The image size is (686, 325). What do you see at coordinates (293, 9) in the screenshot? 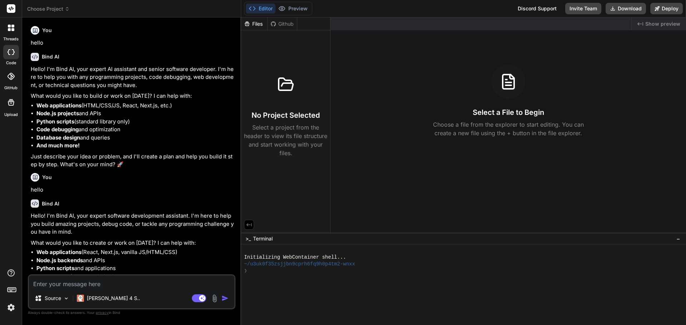
I see `button: Preview` at bounding box center [293, 9].